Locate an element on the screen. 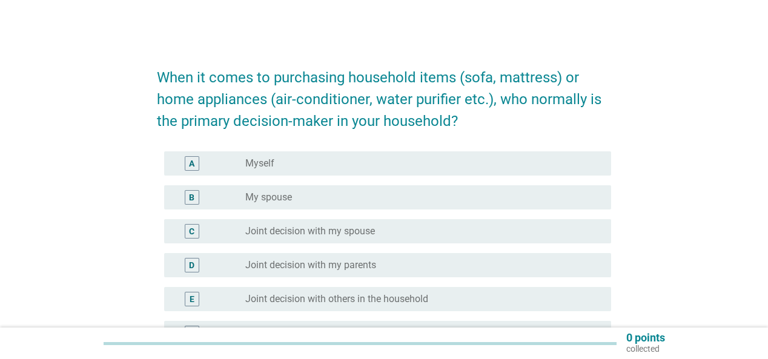  h2: When it comes to purchasing household items (sofa, mattress) or home appliances (air-conditioner,... is located at coordinates (384, 93).